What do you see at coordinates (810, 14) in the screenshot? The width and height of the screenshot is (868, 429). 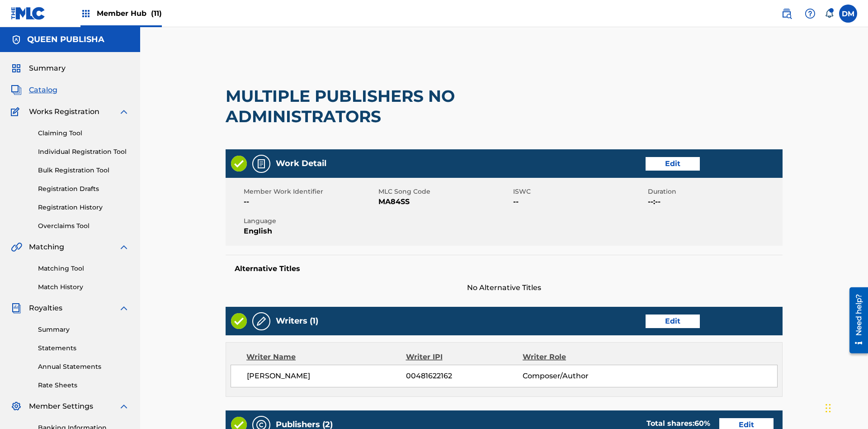 I see `img: help` at bounding box center [810, 14].